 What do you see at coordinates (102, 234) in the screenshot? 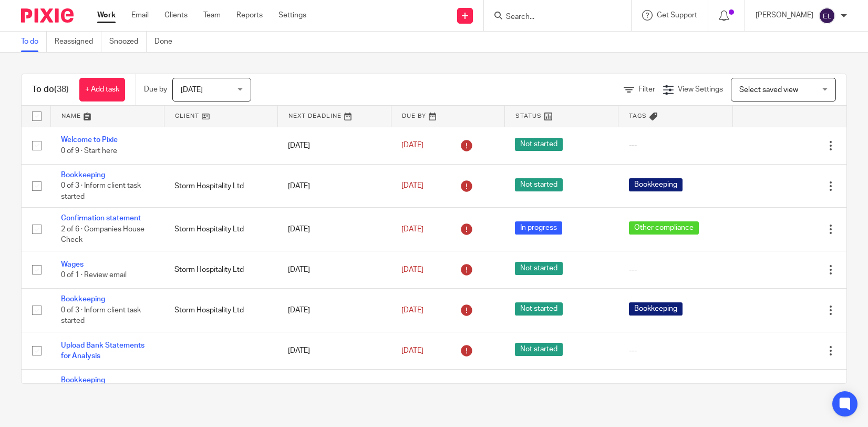
I see `span: 2 of 6 · Companies House Check` at bounding box center [102, 234].